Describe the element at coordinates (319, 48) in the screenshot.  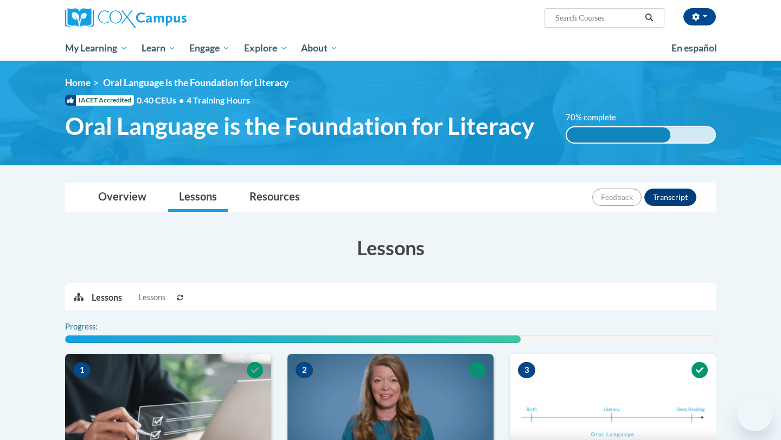
I see `span: About` at that location.